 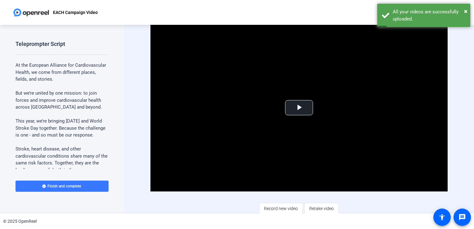 What do you see at coordinates (64, 186) in the screenshot?
I see `span: Finish and complete` at bounding box center [64, 186].